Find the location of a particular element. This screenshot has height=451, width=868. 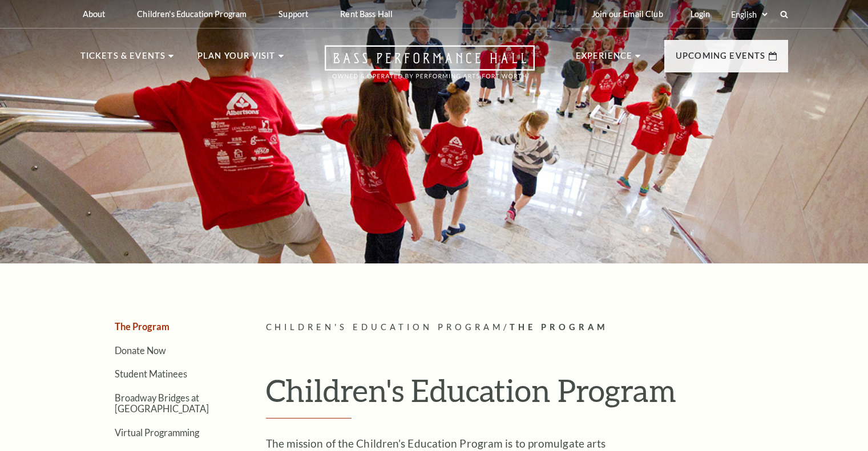

p: Tickets & Events is located at coordinates (123, 59).